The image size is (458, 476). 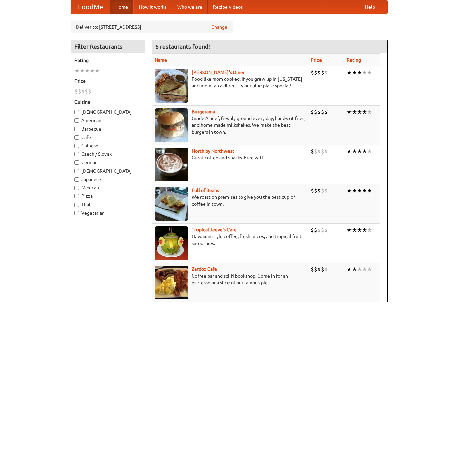 I want to click on img: north.jpg, so click(x=172, y=165).